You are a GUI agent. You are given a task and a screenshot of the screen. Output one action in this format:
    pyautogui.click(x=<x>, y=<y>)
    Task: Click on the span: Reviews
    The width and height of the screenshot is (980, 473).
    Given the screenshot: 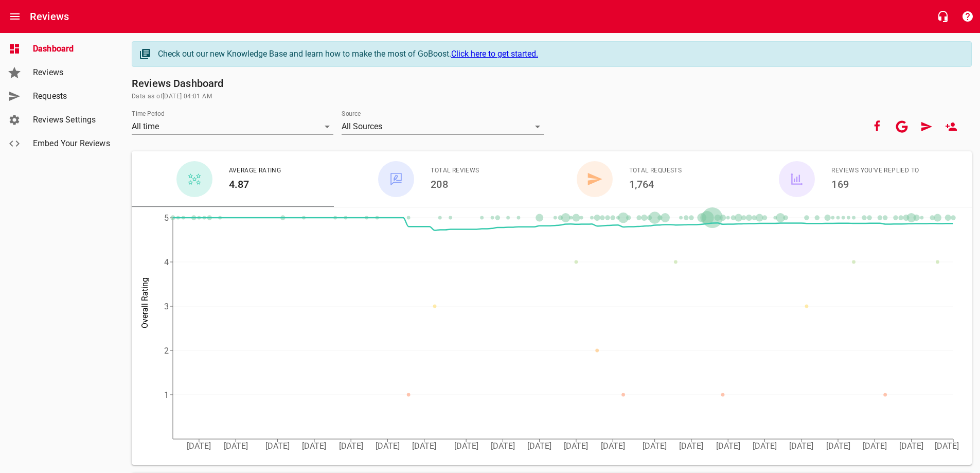 What is the action you would take?
    pyautogui.click(x=72, y=73)
    